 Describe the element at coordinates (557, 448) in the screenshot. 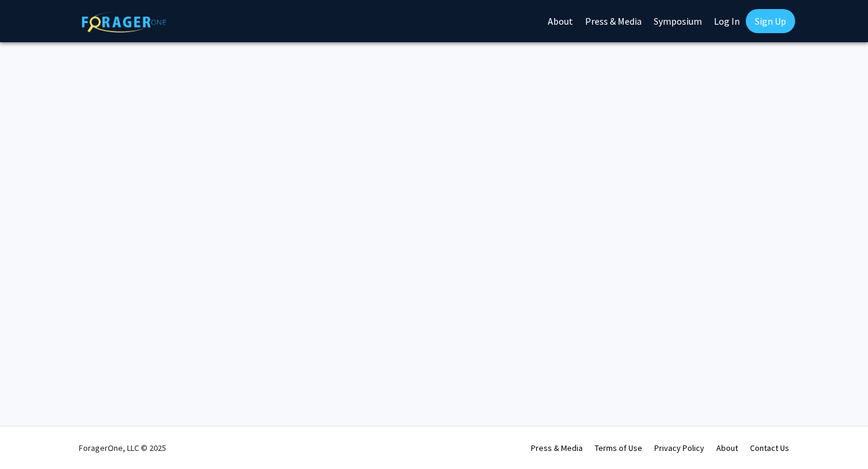

I see `a: Press & Media` at that location.